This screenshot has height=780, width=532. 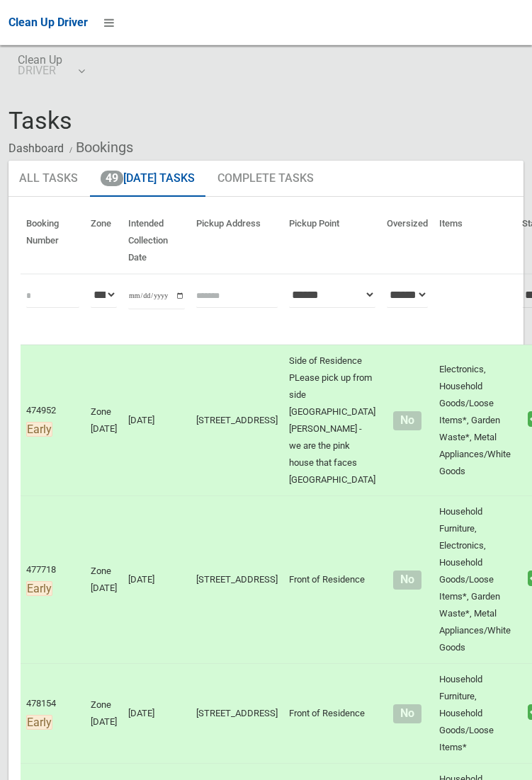 I want to click on td: 474952, so click(x=52, y=421).